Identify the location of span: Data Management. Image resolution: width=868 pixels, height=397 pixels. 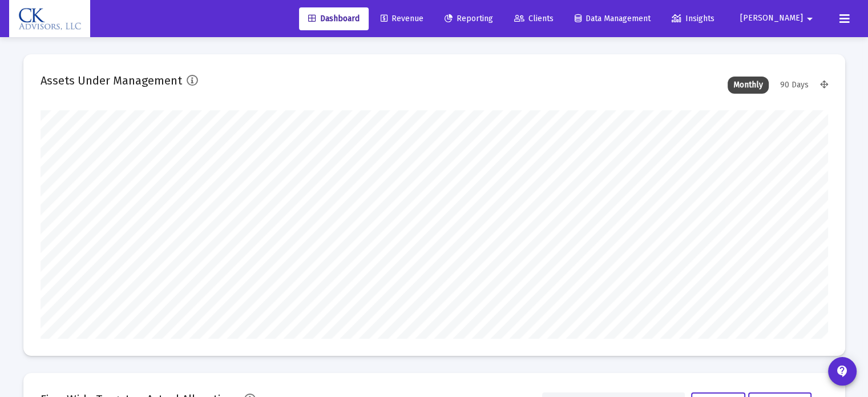
(612, 18).